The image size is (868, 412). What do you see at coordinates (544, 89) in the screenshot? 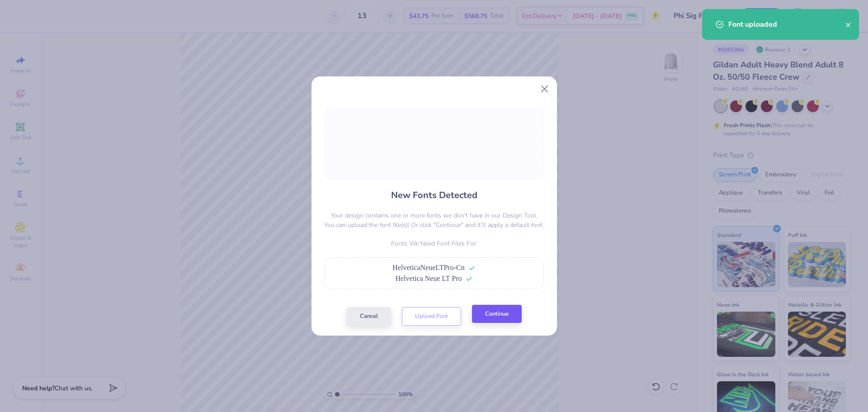
I see `button: Close` at bounding box center [544, 89].